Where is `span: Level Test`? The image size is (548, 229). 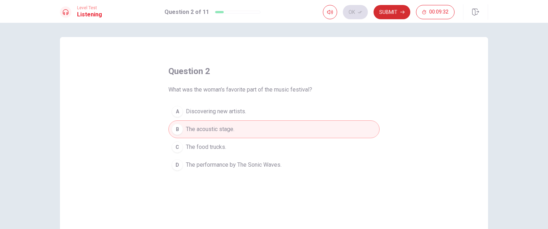
span: Level Test is located at coordinates (90, 8).